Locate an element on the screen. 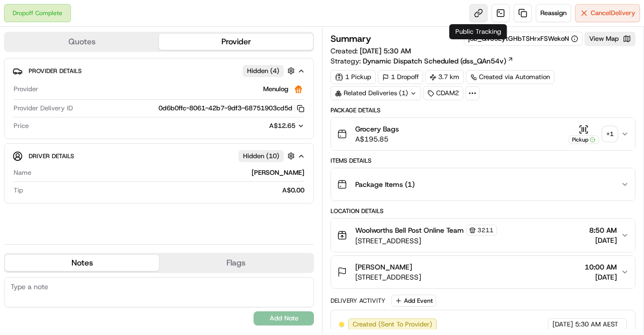 This screenshot has height=335, width=644. div: Location Details is located at coordinates (483, 211).